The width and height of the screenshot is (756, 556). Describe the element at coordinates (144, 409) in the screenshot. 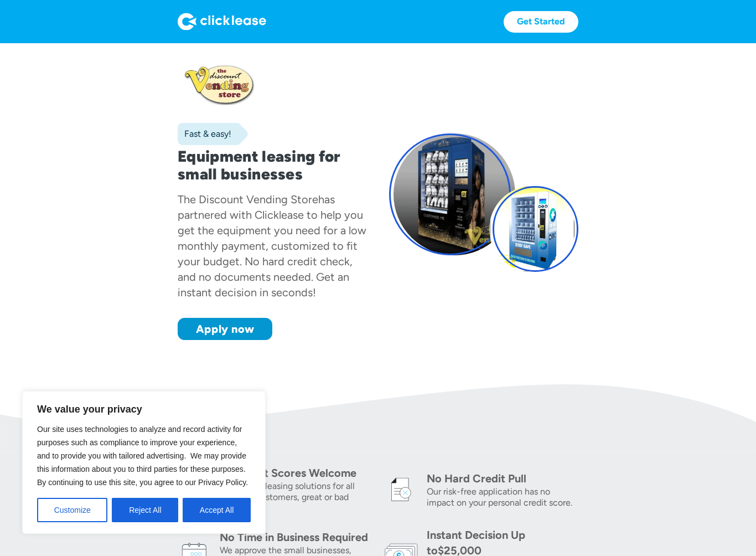

I see `p: We value your privacy` at that location.